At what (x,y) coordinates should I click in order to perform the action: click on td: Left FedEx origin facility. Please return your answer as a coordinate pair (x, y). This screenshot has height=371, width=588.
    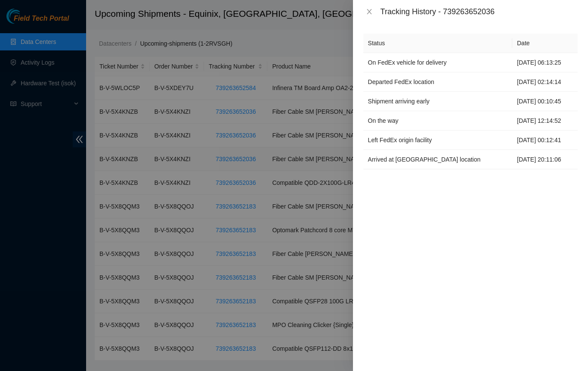
    Looking at the image, I should click on (438, 140).